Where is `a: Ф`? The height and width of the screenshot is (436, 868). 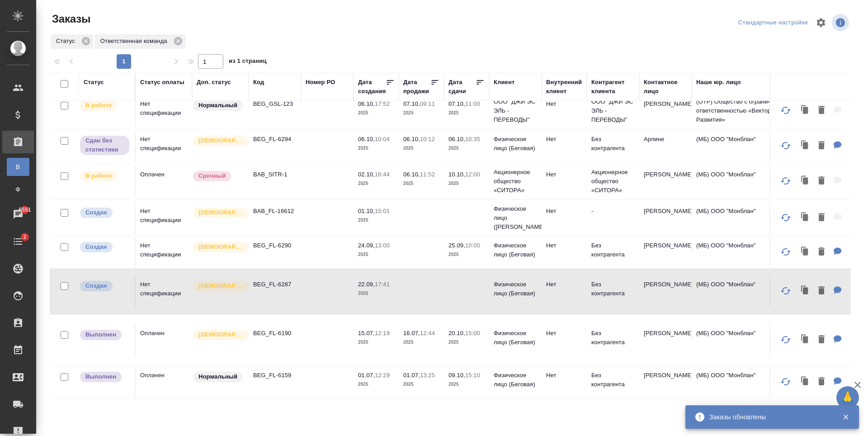
a: Ф is located at coordinates (18, 189).